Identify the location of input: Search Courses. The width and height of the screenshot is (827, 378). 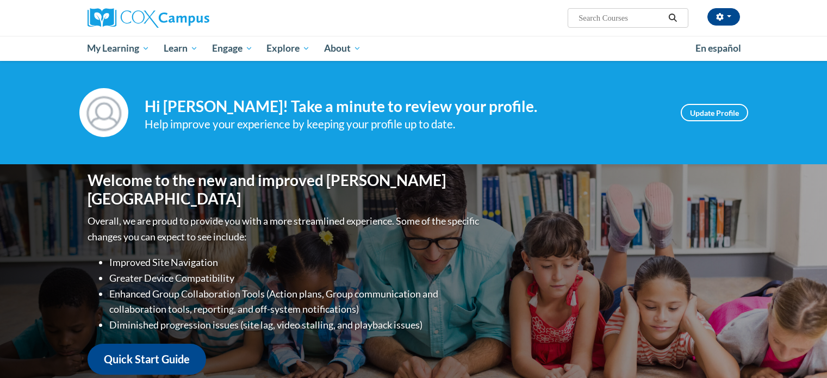
(621, 18).